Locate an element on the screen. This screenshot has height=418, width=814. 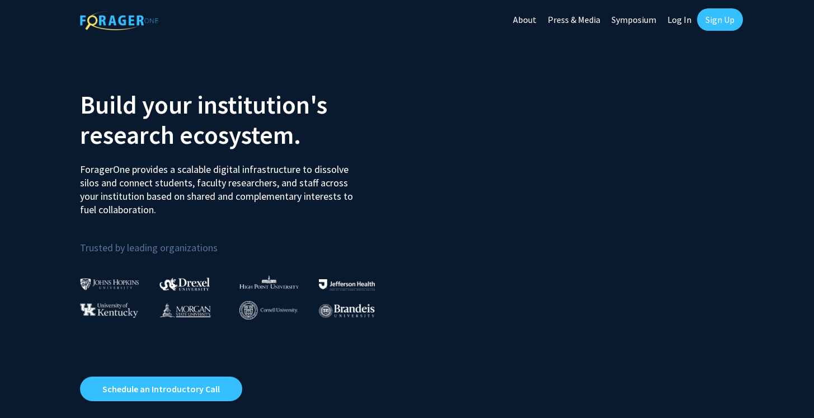
p: Trusted by leading organizations is located at coordinates (239, 241).